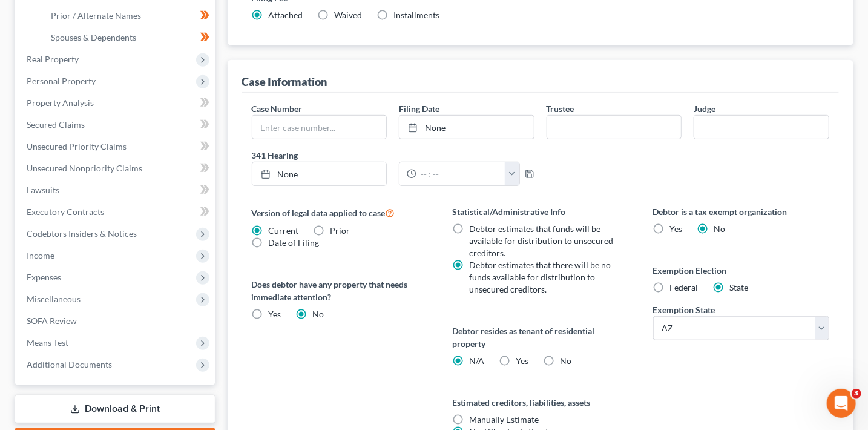 This screenshot has width=868, height=430. I want to click on label: Trustee, so click(560, 108).